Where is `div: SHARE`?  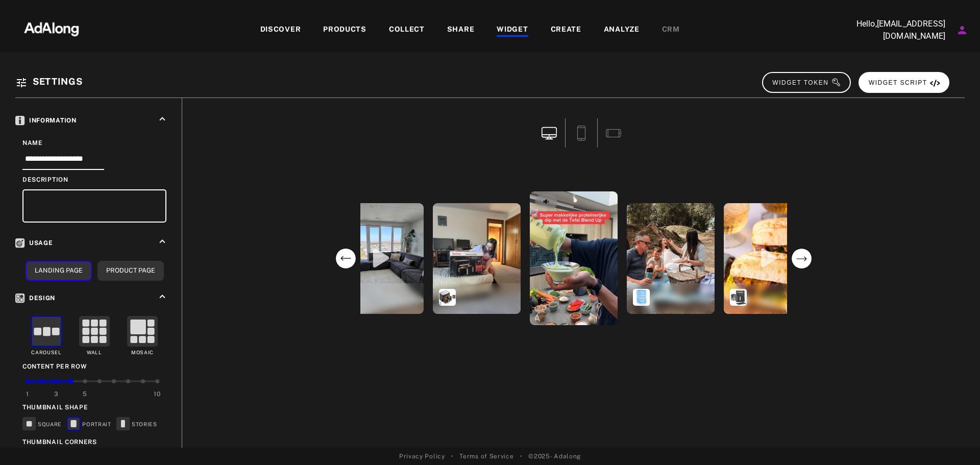 div: SHARE is located at coordinates (461, 30).